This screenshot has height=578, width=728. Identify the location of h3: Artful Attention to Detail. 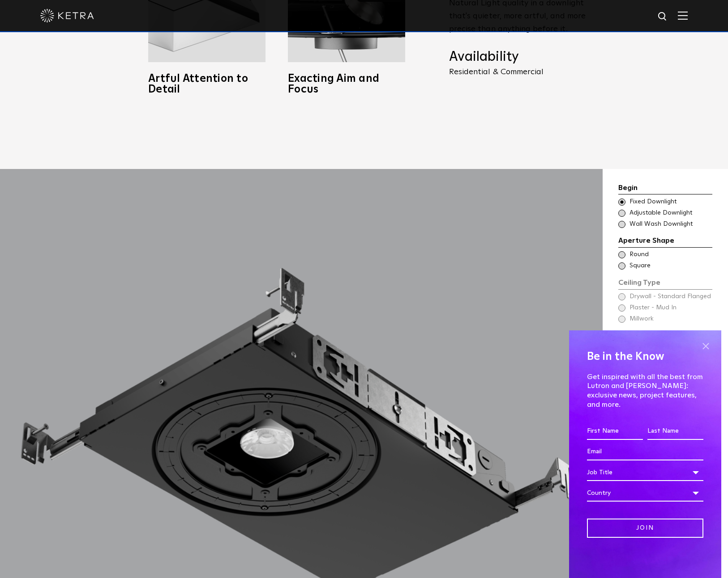
(207, 84).